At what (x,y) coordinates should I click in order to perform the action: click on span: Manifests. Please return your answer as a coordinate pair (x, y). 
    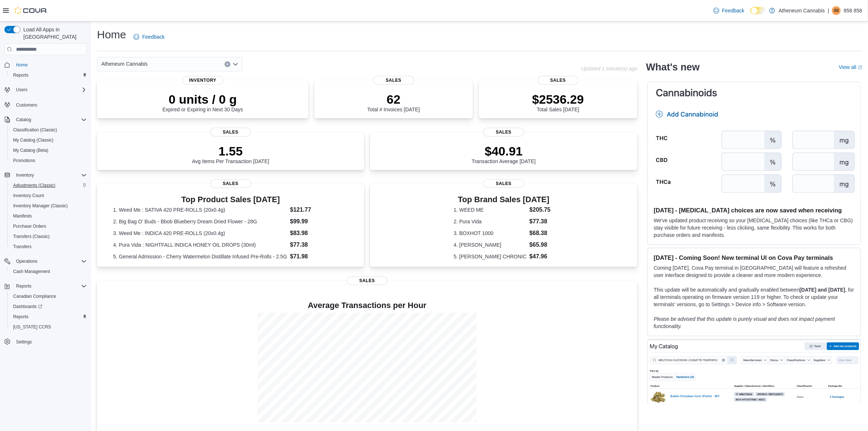
    Looking at the image, I should click on (22, 216).